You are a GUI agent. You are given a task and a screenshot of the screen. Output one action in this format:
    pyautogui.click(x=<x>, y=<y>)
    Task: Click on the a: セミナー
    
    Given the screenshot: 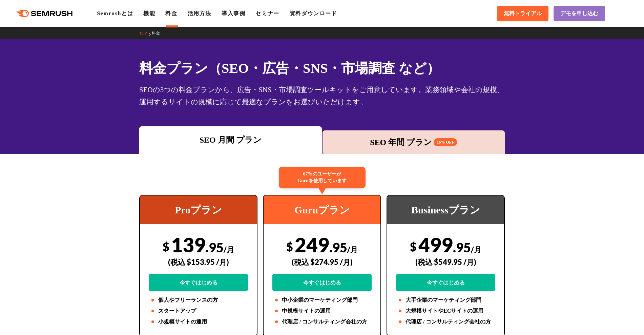 What is the action you would take?
    pyautogui.click(x=267, y=13)
    